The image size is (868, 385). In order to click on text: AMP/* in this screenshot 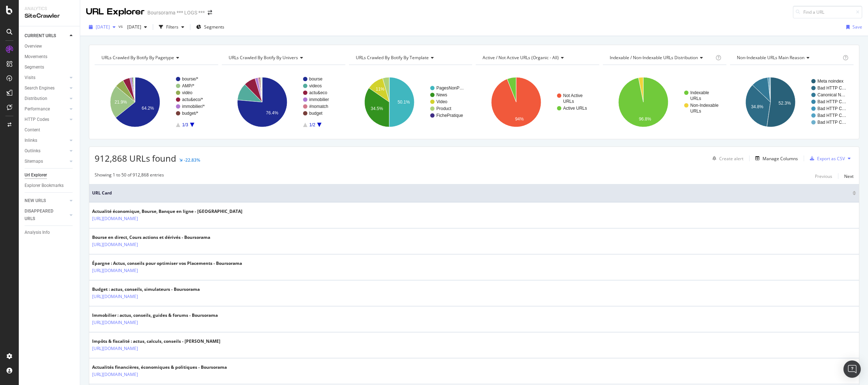, I will do `click(188, 85)`.